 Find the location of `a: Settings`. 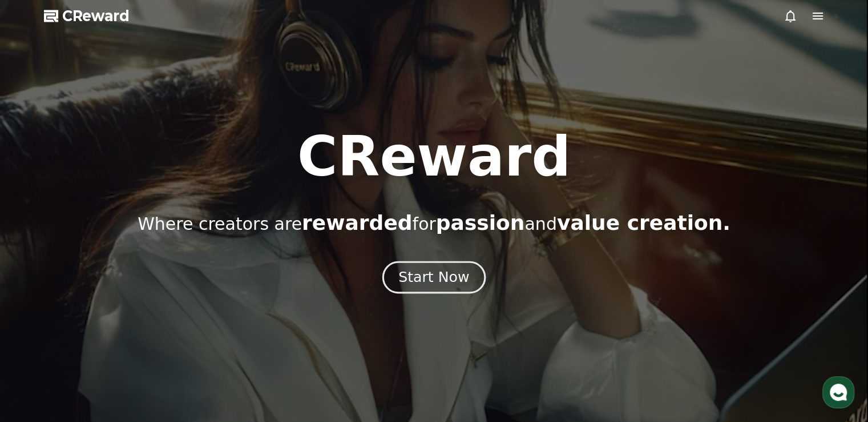

a: Settings is located at coordinates (183, 341).